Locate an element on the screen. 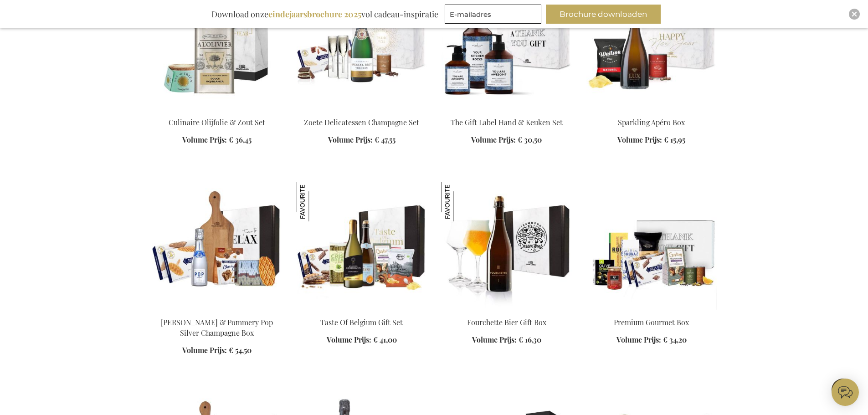 The image size is (868, 415). a: The Gift Label Hand & Kitchen Set The Gift Label Hand & Keuken Set is located at coordinates (507, 110).